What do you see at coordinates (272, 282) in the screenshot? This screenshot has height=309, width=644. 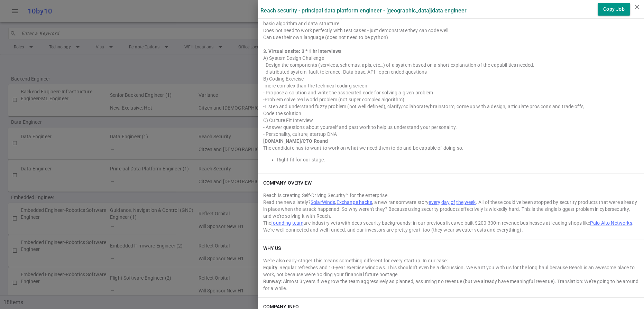 I see `strong: Runway` at bounding box center [272, 282].